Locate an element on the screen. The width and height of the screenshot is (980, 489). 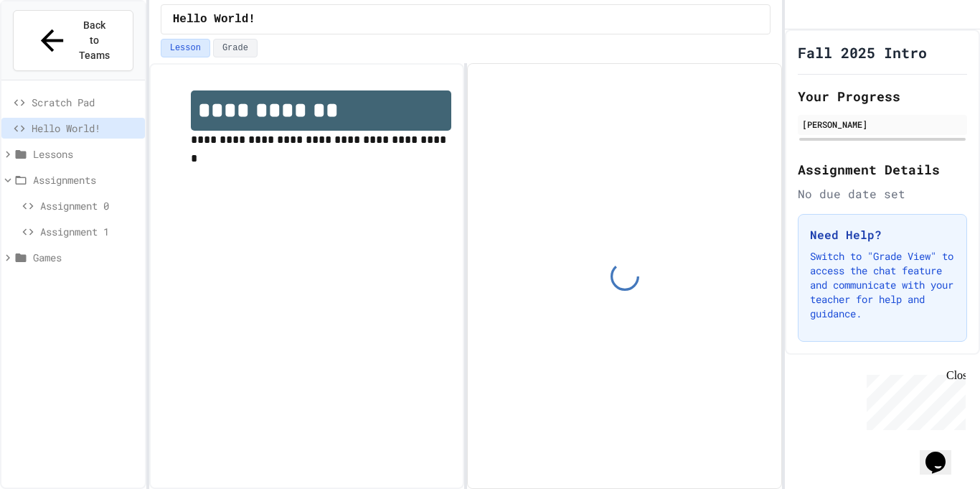
div: No due date set is located at coordinates (883, 194).